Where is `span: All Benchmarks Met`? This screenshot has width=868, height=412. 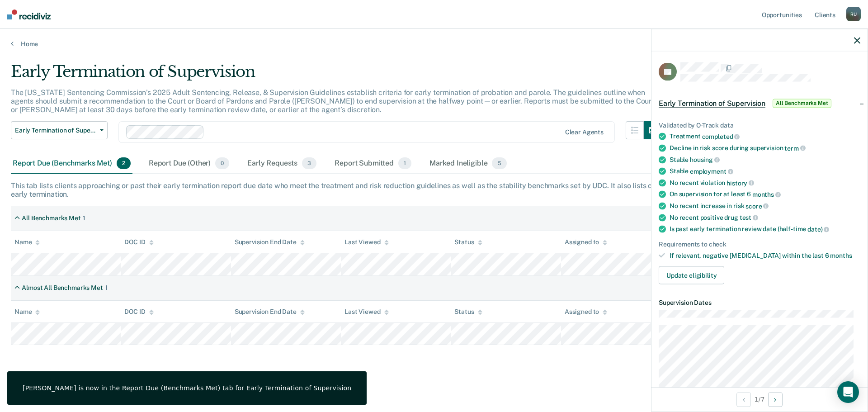
span: All Benchmarks Met is located at coordinates (802, 103).